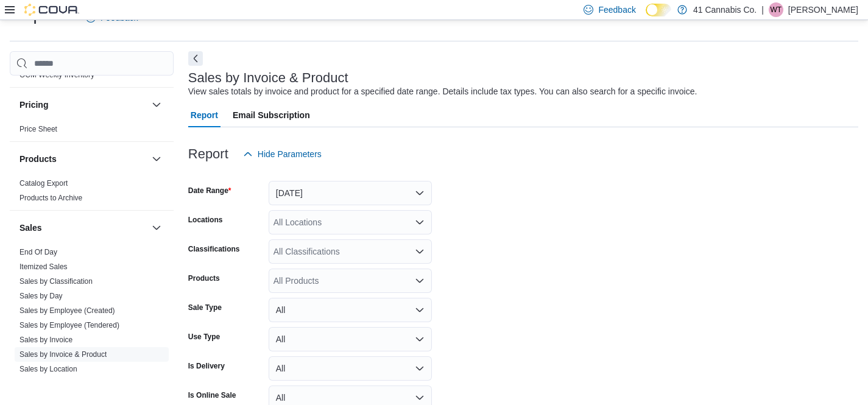 The height and width of the screenshot is (405, 868). What do you see at coordinates (205, 307) in the screenshot?
I see `label: Sale Type` at bounding box center [205, 307].